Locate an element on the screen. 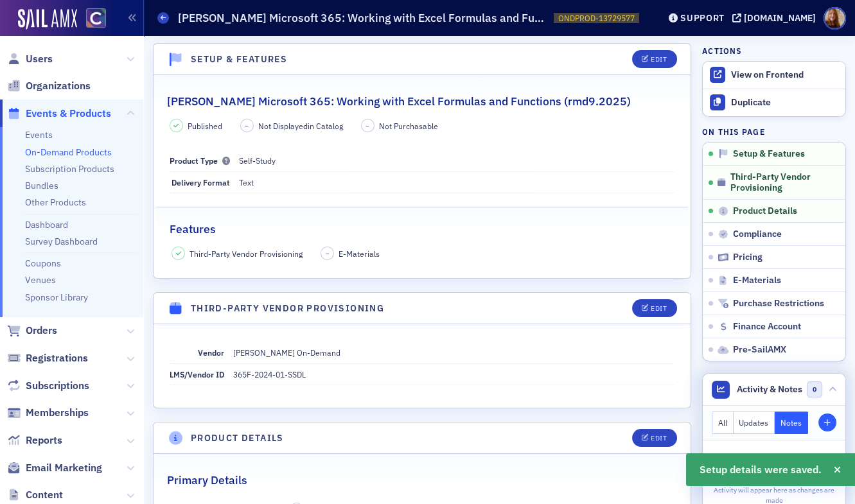 Image resolution: width=855 pixels, height=504 pixels. dd: 365F-2024-01-SSDL is located at coordinates (455, 375).